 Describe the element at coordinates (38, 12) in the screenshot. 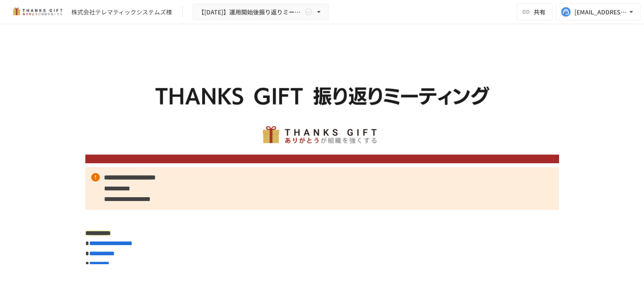

I see `img: mMP1OxWUAhQbsRWCurg7vIHe5HqDpP7qZo7fRoNLXQh` at that location.